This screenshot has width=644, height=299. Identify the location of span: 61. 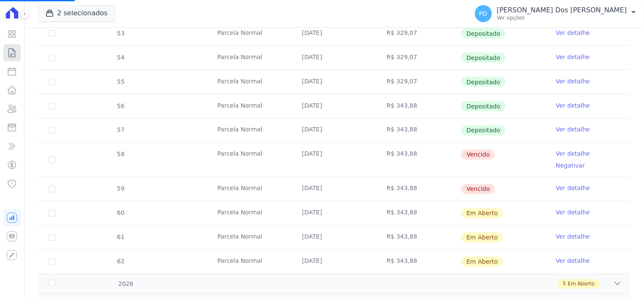
(121, 237).